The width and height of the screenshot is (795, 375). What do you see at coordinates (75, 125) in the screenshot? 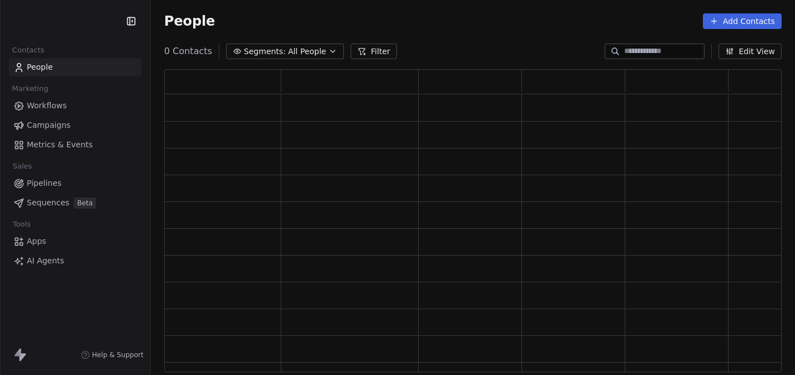
I see `a: Campaigns` at bounding box center [75, 125].